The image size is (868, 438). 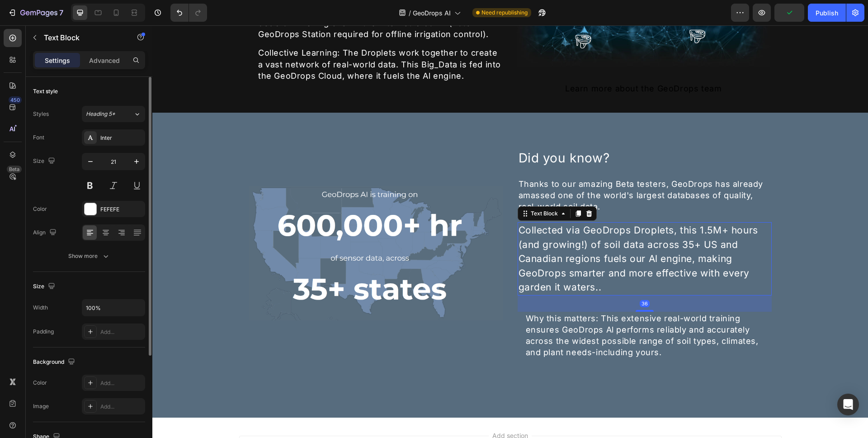 What do you see at coordinates (827, 13) in the screenshot?
I see `button: Publish` at bounding box center [827, 13].